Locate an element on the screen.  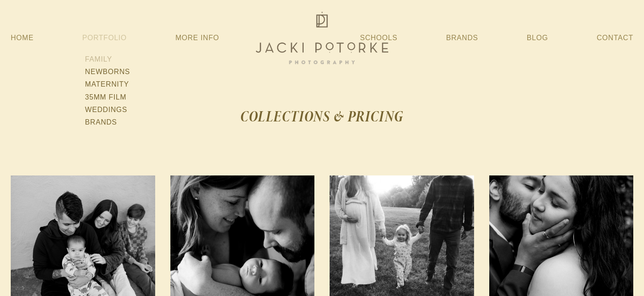
a: Portfolio is located at coordinates (104, 37).